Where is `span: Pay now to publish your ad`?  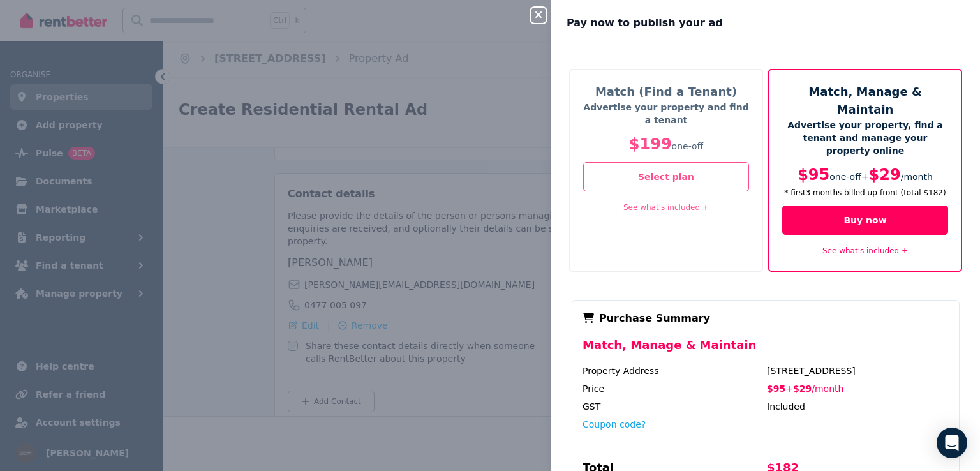
span: Pay now to publish your ad is located at coordinates (645, 23).